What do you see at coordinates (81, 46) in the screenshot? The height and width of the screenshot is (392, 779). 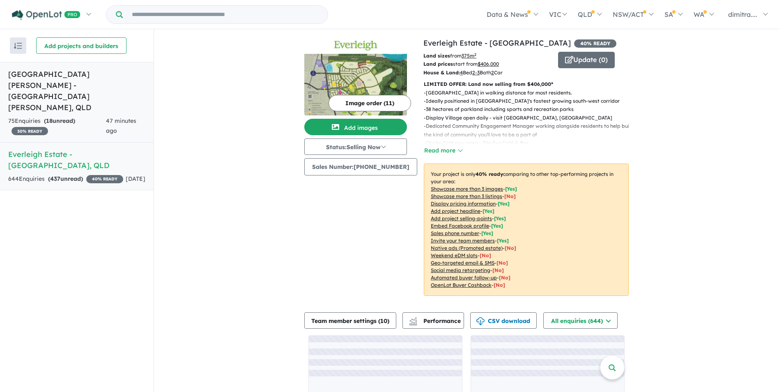 I see `button: Add projects and builders` at bounding box center [81, 46].